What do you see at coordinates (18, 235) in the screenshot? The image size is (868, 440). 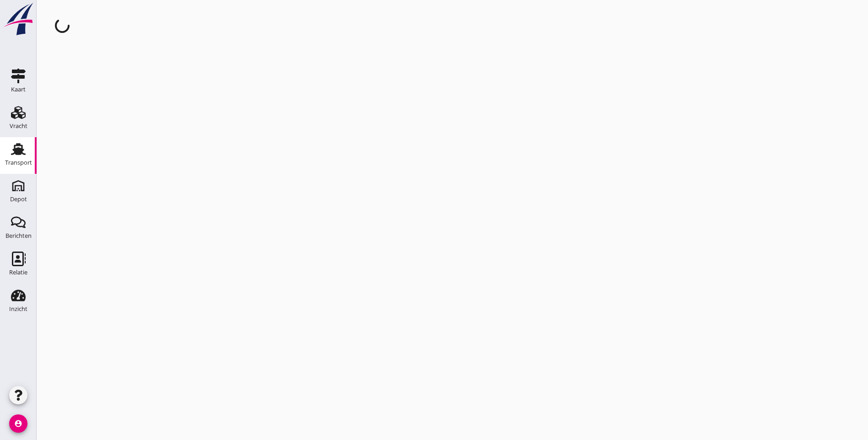 I see `div: Berichten` at bounding box center [18, 235].